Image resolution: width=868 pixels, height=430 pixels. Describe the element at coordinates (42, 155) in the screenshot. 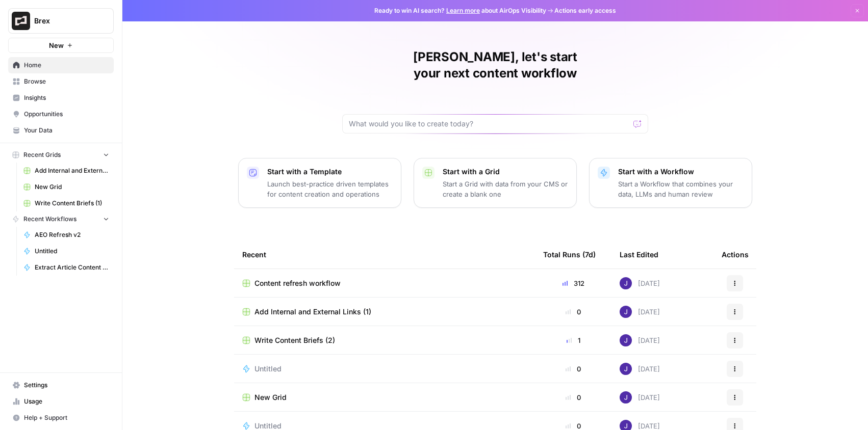

I see `span: Recent Grids` at that location.